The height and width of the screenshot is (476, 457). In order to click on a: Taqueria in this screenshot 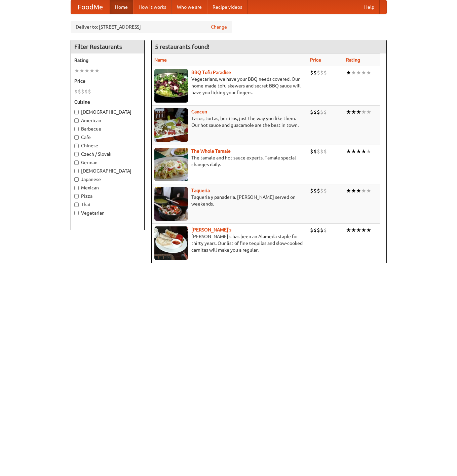, I will do `click(200, 191)`.